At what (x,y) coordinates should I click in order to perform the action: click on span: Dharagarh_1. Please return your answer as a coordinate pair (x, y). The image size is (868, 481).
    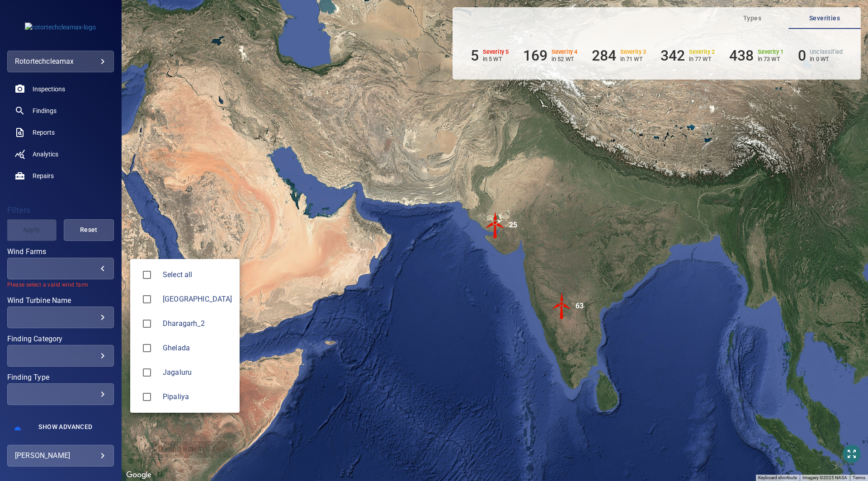
    Looking at the image, I should click on (147, 299).